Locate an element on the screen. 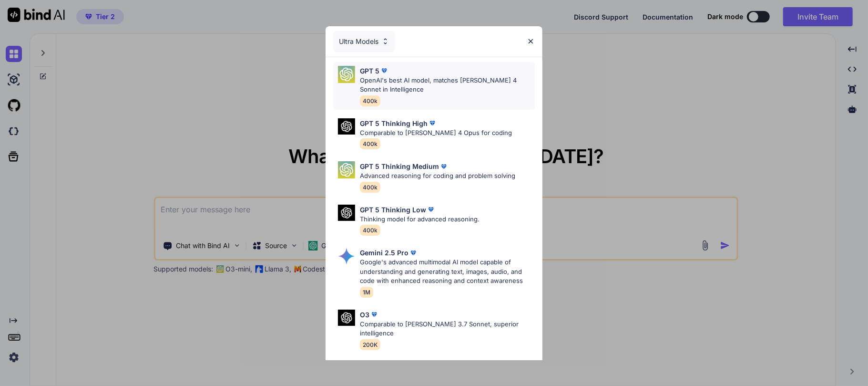 The image size is (868, 386). img: close is located at coordinates (530, 41).